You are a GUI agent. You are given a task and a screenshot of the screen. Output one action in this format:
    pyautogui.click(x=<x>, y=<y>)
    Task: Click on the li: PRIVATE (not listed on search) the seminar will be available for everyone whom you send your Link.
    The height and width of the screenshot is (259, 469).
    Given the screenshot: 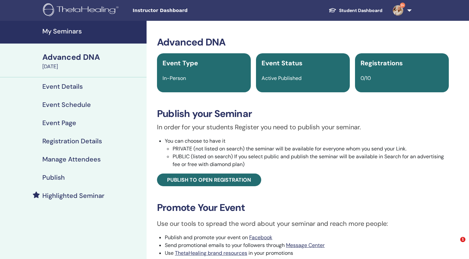 What is the action you would take?
    pyautogui.click(x=310, y=149)
    